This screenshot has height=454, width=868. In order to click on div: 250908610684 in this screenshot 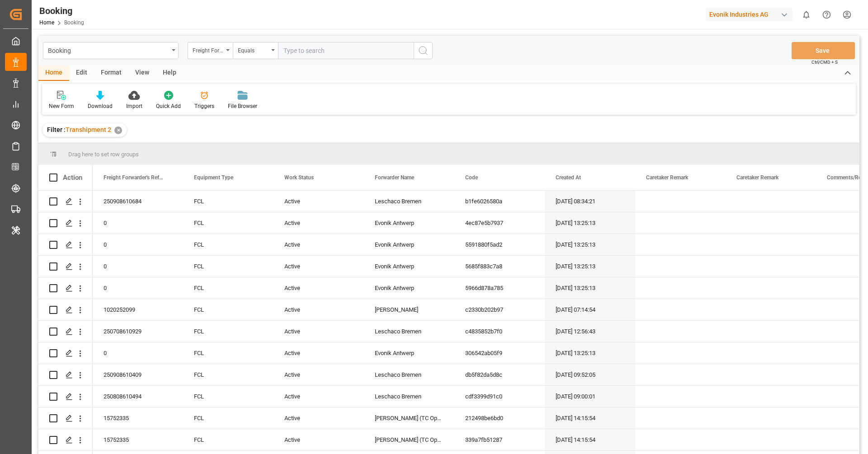, I will do `click(138, 201)`.